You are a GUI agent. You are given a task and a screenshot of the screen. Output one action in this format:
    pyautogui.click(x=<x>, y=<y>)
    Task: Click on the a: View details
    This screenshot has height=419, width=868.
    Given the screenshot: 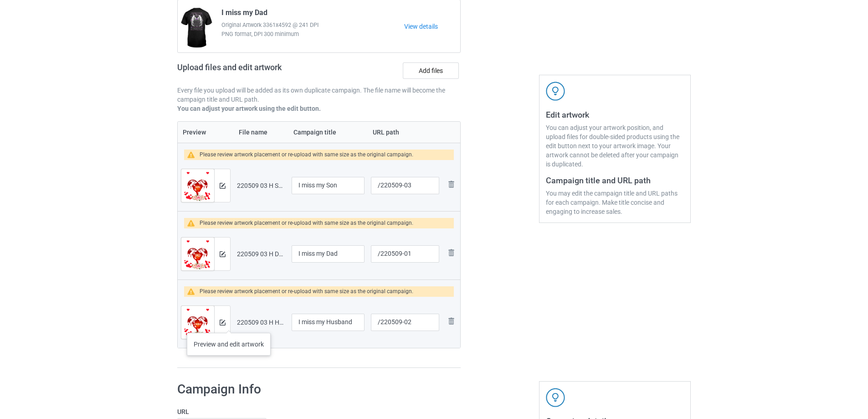 What is the action you would take?
    pyautogui.click(x=432, y=26)
    